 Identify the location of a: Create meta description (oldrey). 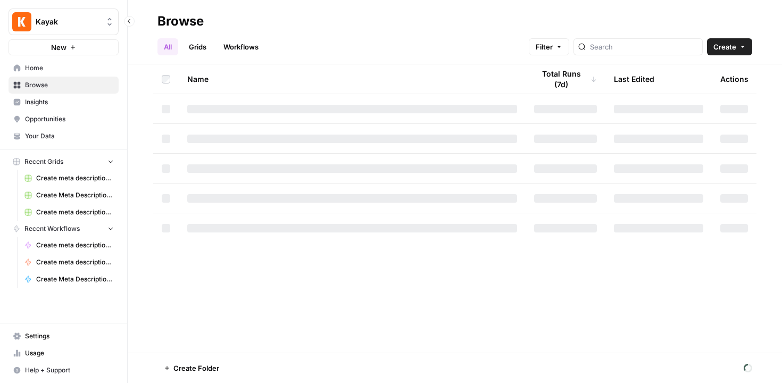
(69, 262).